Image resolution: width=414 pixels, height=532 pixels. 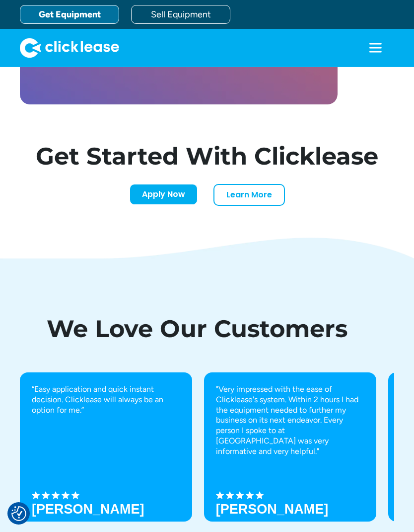 What do you see at coordinates (70, 14) in the screenshot?
I see `a: Get Equipment` at bounding box center [70, 14].